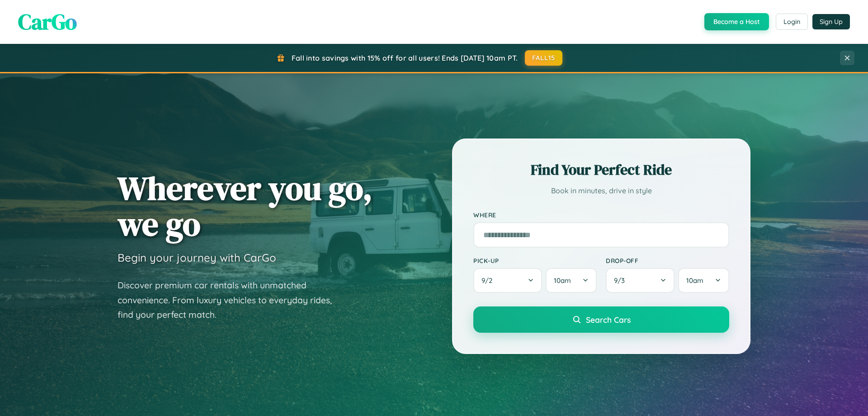 This screenshot has height=416, width=868. What do you see at coordinates (668, 260) in the screenshot?
I see `label: Drop-off` at bounding box center [668, 260].